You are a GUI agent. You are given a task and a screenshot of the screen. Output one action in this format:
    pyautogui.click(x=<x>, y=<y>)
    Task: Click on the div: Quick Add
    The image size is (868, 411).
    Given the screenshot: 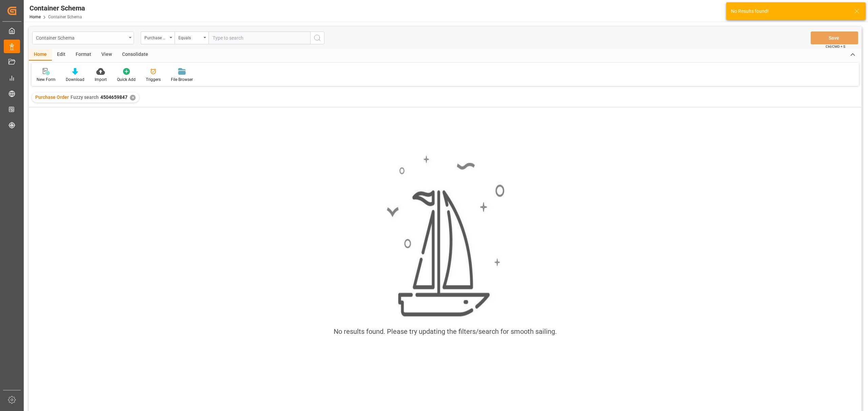 What is the action you would take?
    pyautogui.click(x=126, y=79)
    